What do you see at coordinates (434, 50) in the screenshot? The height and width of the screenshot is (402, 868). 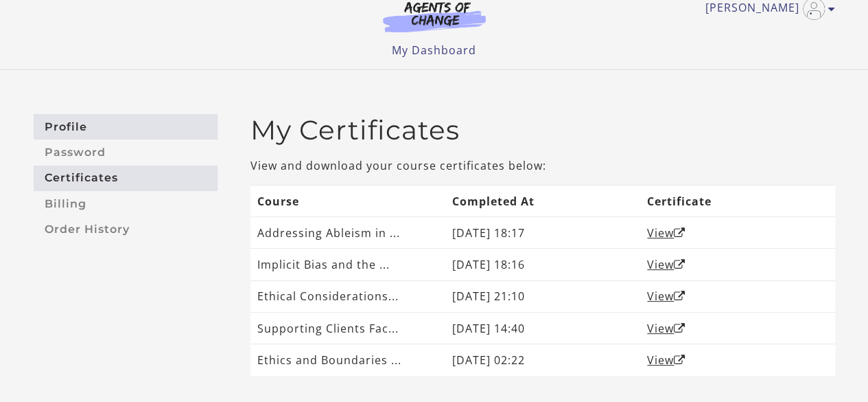 I see `a: My Dashboard` at bounding box center [434, 50].